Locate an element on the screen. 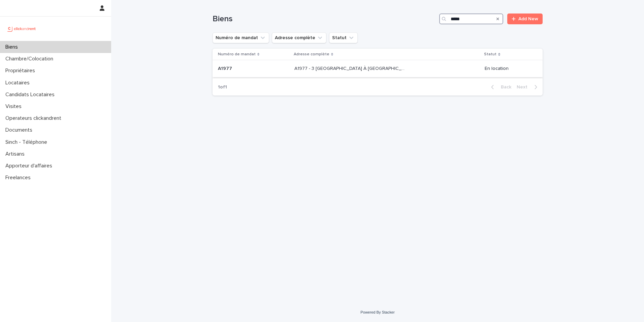  p: Chambre/Colocation is located at coordinates (31, 59).